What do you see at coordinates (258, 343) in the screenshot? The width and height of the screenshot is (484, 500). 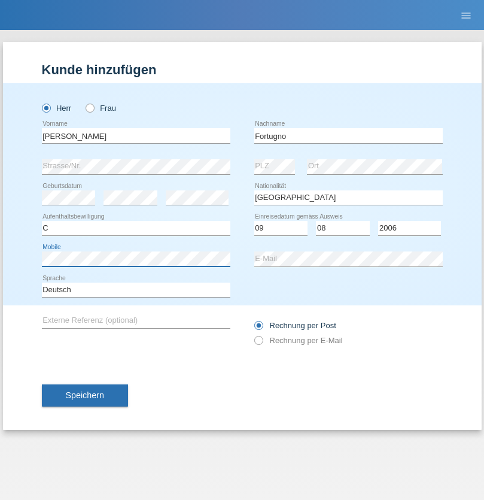 I see `input: Rechnung per E-Mail` at bounding box center [258, 343].